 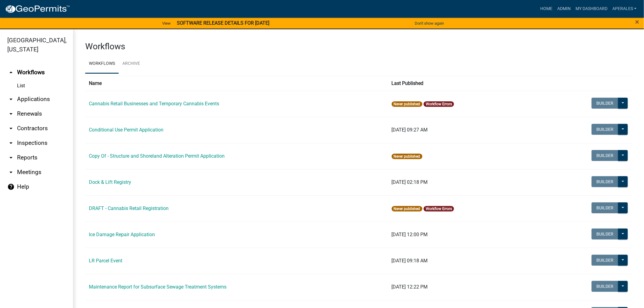 What do you see at coordinates (110, 182) in the screenshot?
I see `a: Dock & Lift Registry` at bounding box center [110, 182].